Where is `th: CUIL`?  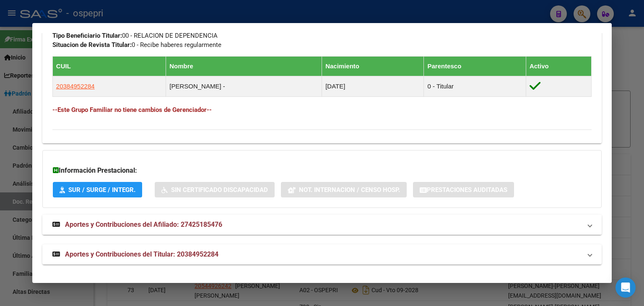
th: CUIL is located at coordinates (109, 66).